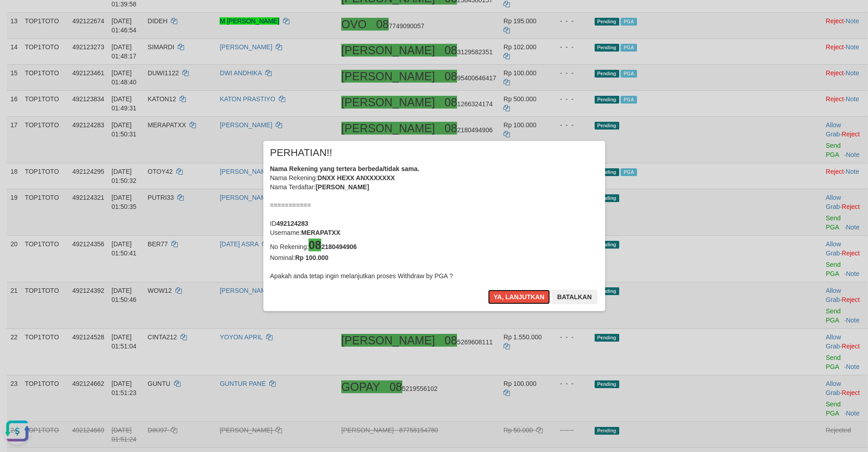 The image size is (868, 452). What do you see at coordinates (301, 152) in the screenshot?
I see `span: PERHATIAN!!` at bounding box center [301, 152].